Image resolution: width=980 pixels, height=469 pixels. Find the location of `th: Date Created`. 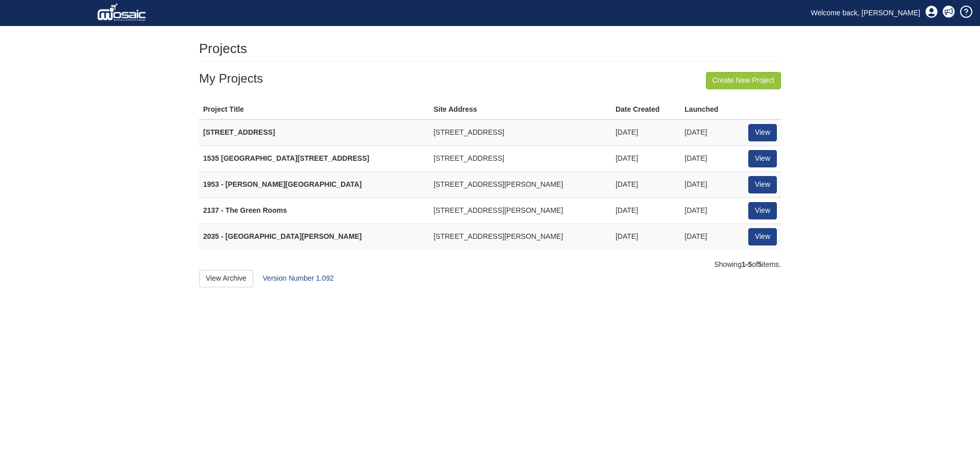

th: Date Created is located at coordinates (646, 110).